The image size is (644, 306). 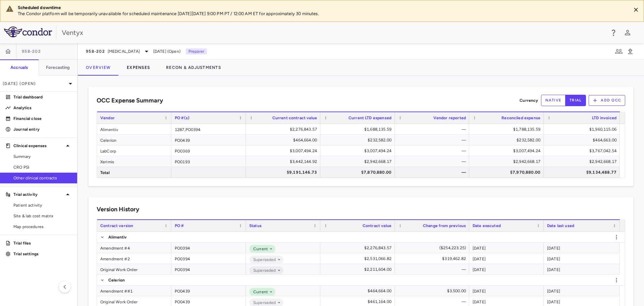 I want to click on div: $9,191,146.73, so click(x=284, y=172).